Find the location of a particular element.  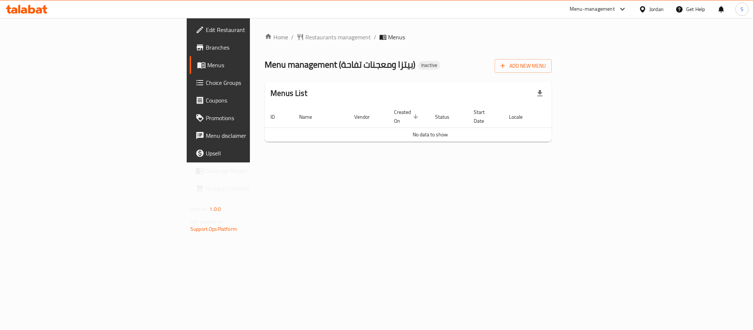

span: Promotions is located at coordinates (256, 118).